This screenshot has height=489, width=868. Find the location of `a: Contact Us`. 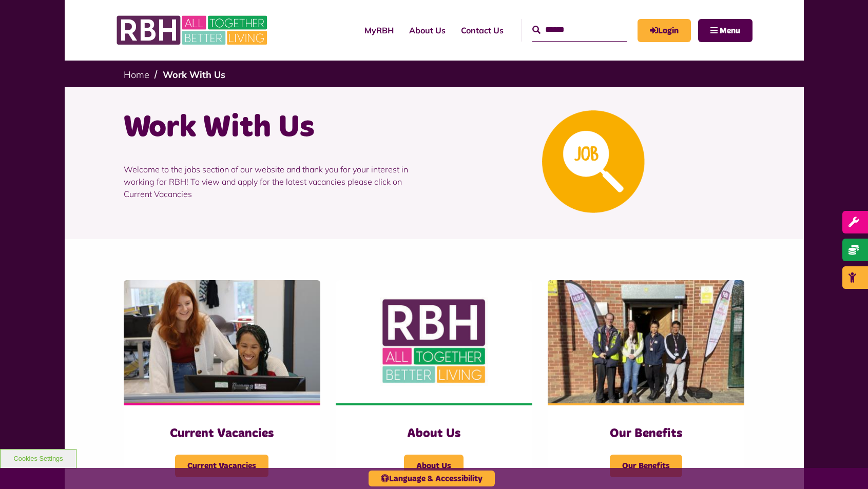

a: Contact Us is located at coordinates (482, 30).